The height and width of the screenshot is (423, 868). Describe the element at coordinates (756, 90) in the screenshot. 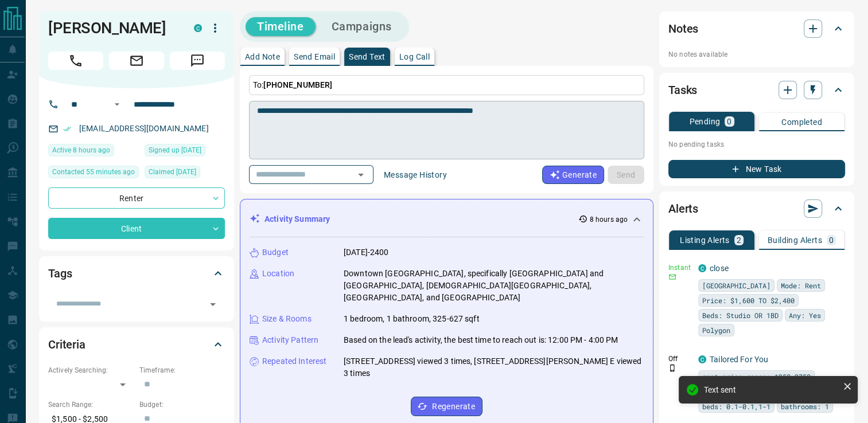

I see `div: Tasks` at that location.